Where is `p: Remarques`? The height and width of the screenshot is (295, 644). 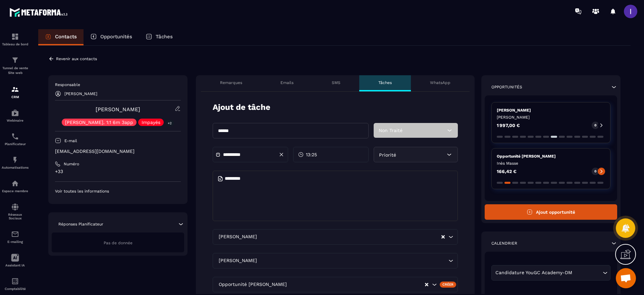
p: Remarques is located at coordinates (232, 82).